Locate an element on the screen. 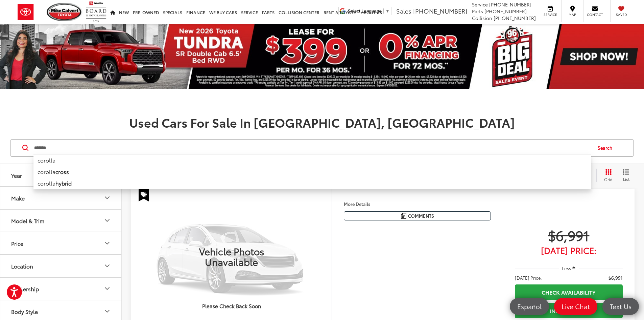 The image size is (644, 320). button: DealershipDealership is located at coordinates (61, 288).